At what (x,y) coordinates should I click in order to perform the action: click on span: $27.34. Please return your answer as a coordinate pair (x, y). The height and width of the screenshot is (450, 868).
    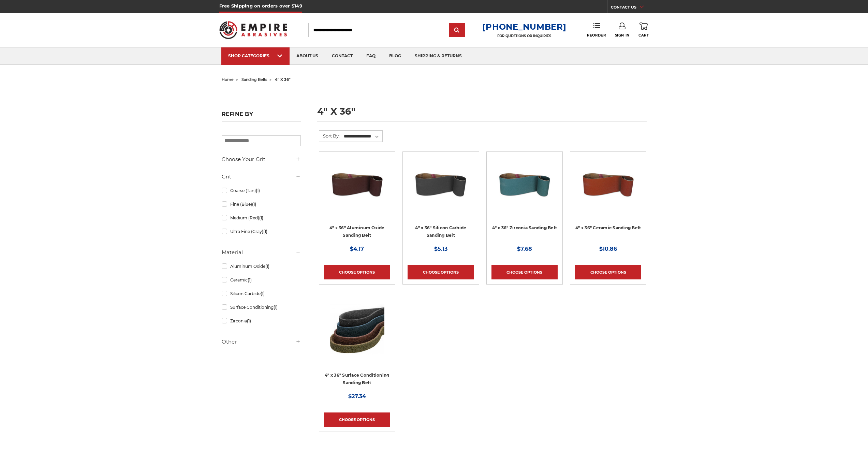
    Looking at the image, I should click on (357, 396).